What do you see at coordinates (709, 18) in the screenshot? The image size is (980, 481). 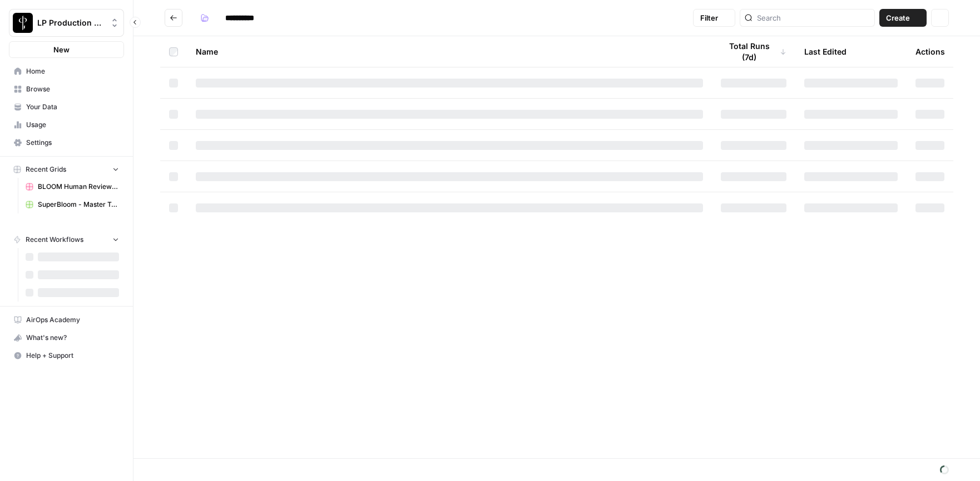 I see `span: Filter` at bounding box center [709, 18].